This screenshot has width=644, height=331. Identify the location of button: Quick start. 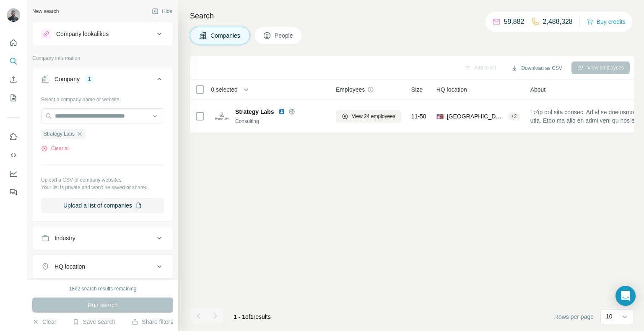
(13, 43).